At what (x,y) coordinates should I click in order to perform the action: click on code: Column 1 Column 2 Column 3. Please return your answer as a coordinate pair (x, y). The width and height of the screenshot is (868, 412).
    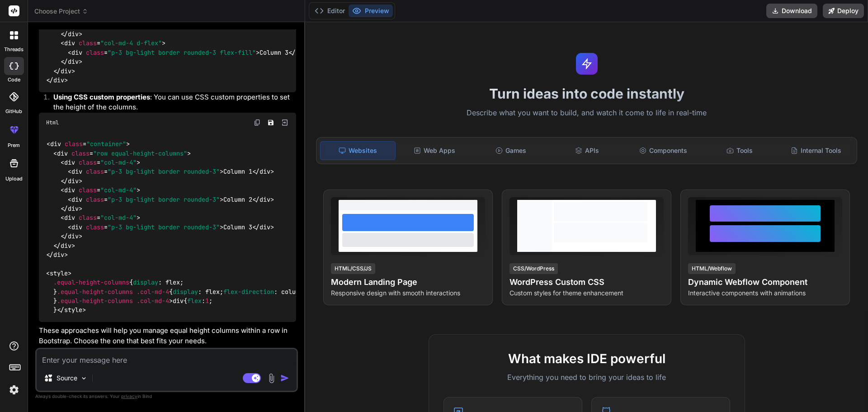
    Looking at the image, I should click on (177, 227).